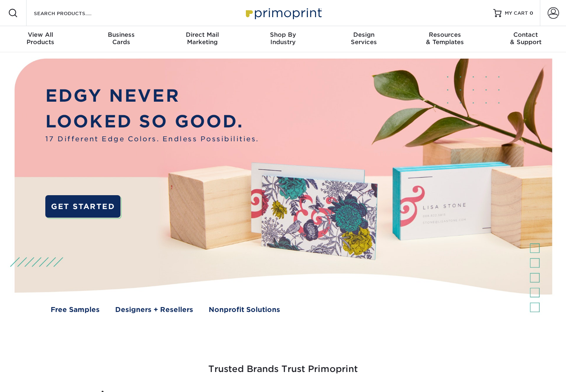 The width and height of the screenshot is (566, 392). What do you see at coordinates (283, 12) in the screenshot?
I see `img: Primoprint` at bounding box center [283, 12].